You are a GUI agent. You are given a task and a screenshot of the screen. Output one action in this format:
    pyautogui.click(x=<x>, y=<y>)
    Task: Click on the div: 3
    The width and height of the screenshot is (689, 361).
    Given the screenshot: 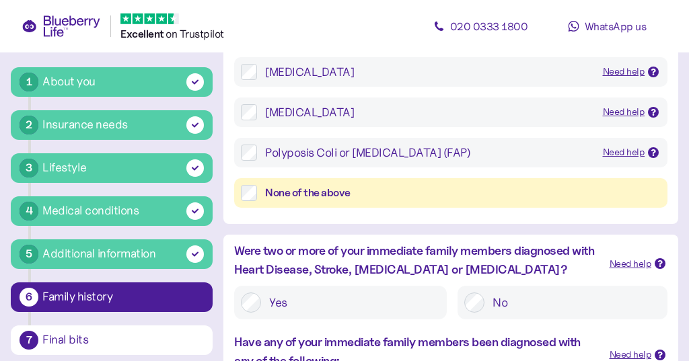 What is the action you would take?
    pyautogui.click(x=29, y=168)
    